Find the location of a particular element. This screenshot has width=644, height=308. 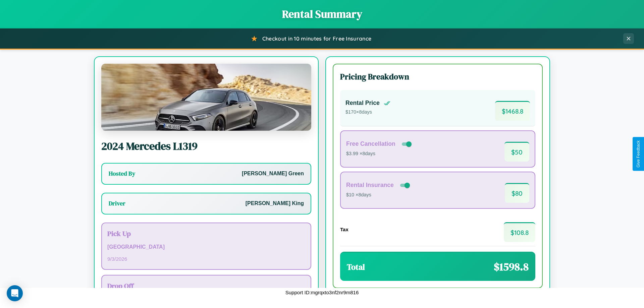

span: $ 50 is located at coordinates (517, 152).